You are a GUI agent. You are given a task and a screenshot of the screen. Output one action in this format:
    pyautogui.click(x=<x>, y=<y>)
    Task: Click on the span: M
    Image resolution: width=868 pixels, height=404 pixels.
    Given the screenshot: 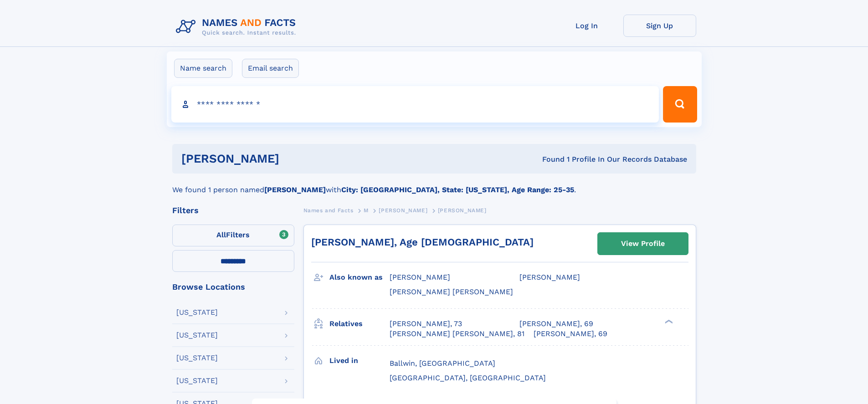 What is the action you would take?
    pyautogui.click(x=366, y=211)
    